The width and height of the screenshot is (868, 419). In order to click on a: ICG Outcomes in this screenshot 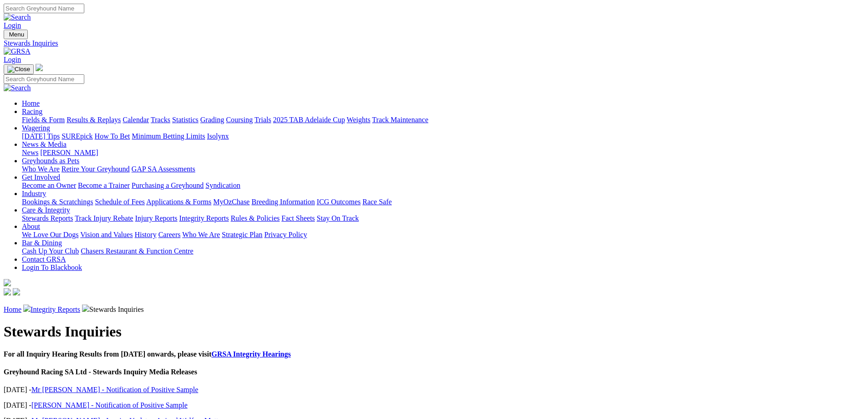, I will do `click(338, 202)`.